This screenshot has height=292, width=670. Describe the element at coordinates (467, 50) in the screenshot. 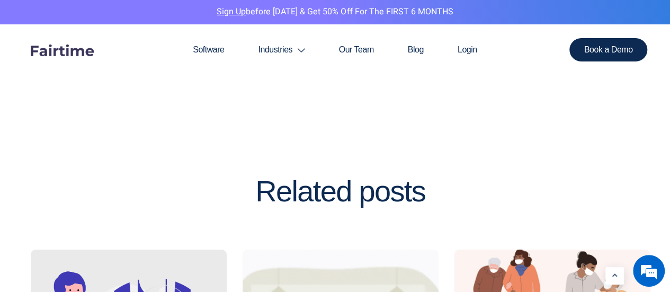

I see `a: Login` at that location.